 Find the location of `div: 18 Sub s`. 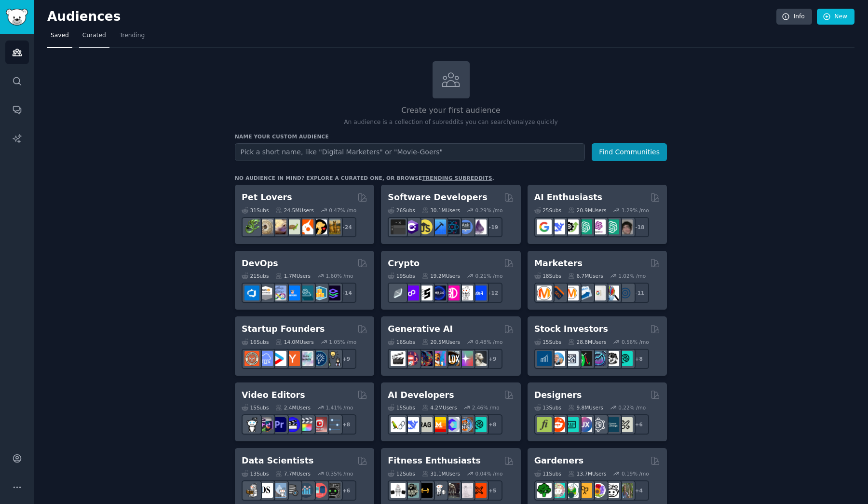

div: 18 Sub s is located at coordinates (548, 276).